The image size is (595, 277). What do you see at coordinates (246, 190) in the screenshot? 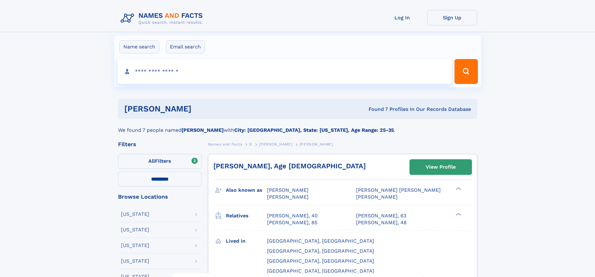
I see `h3: Also known as` at bounding box center [246, 190].